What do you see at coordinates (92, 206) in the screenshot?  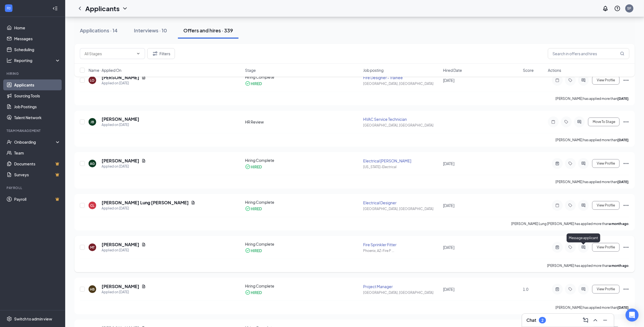 I see `div: CL` at bounding box center [92, 206].